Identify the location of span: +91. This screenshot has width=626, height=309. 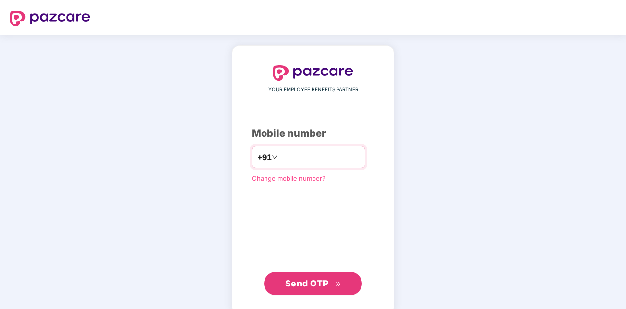
(265, 157).